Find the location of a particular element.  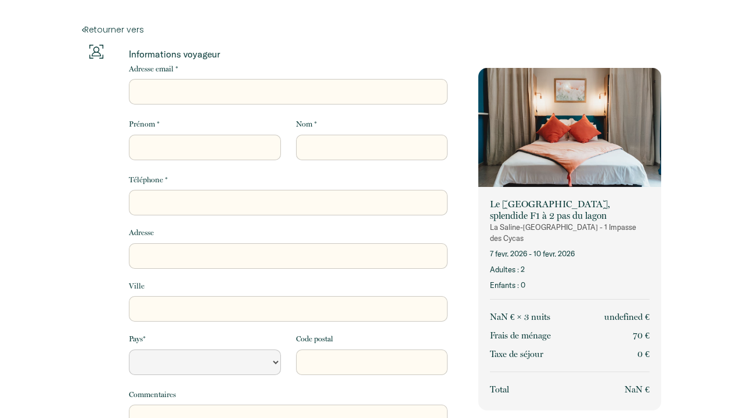

span: Total is located at coordinates (499, 389).